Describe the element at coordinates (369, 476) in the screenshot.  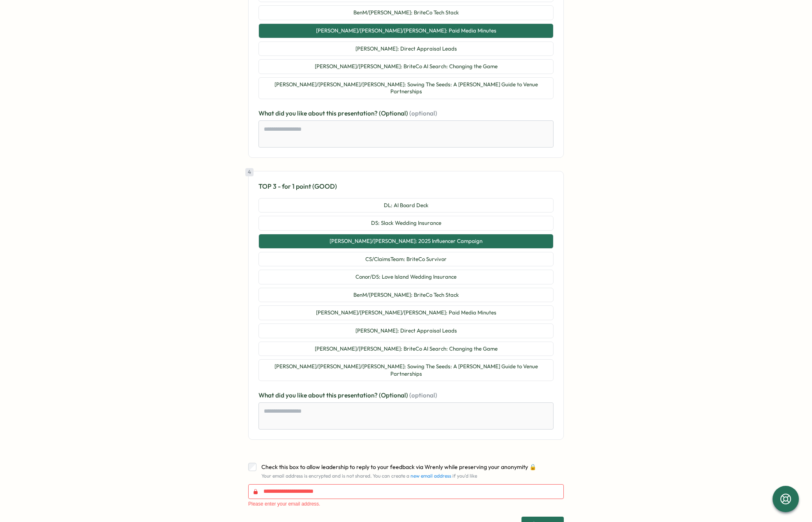
I see `span: Your email address is encrypted and is not shared. You can create a if you'd like` at that location.